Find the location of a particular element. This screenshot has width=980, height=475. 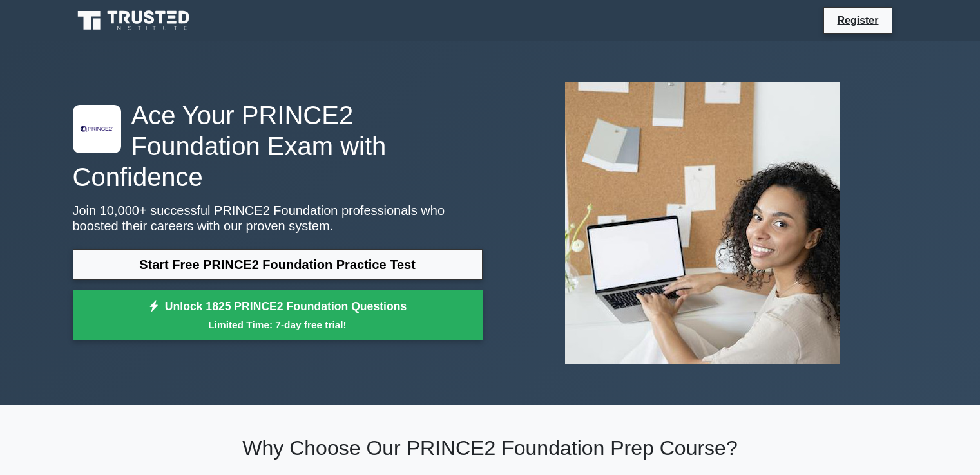

a: Start Free PRINCE2 Foundation Practice Test is located at coordinates (278, 264).